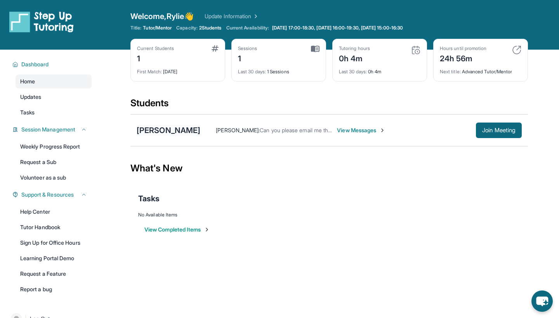 This screenshot has width=559, height=318. Describe the element at coordinates (382, 130) in the screenshot. I see `img: Chevron-Right` at that location.